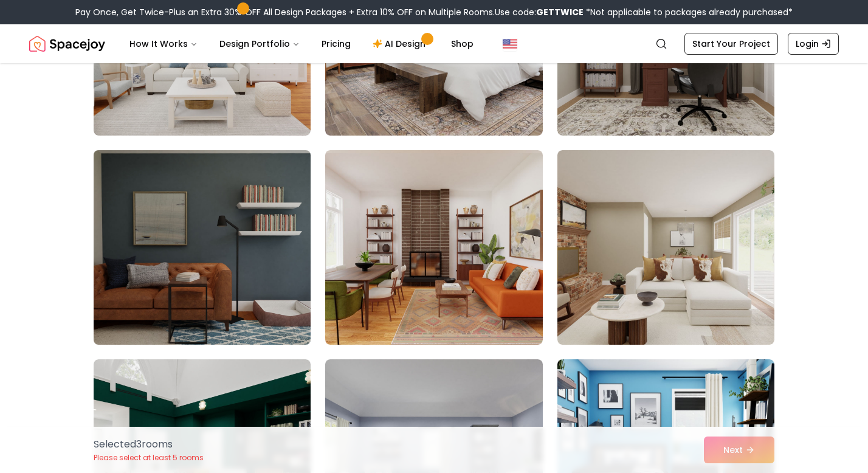  What do you see at coordinates (163, 44) in the screenshot?
I see `button: How It Works` at bounding box center [163, 44].